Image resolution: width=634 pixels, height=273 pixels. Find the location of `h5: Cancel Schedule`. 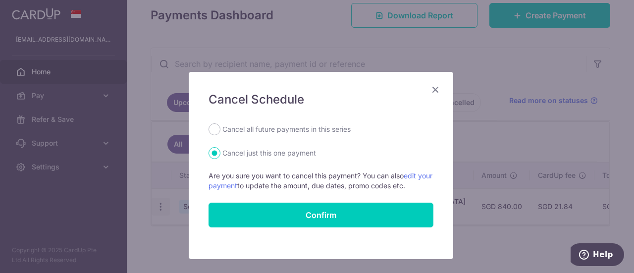

h5: Cancel Schedule is located at coordinates (321, 100).